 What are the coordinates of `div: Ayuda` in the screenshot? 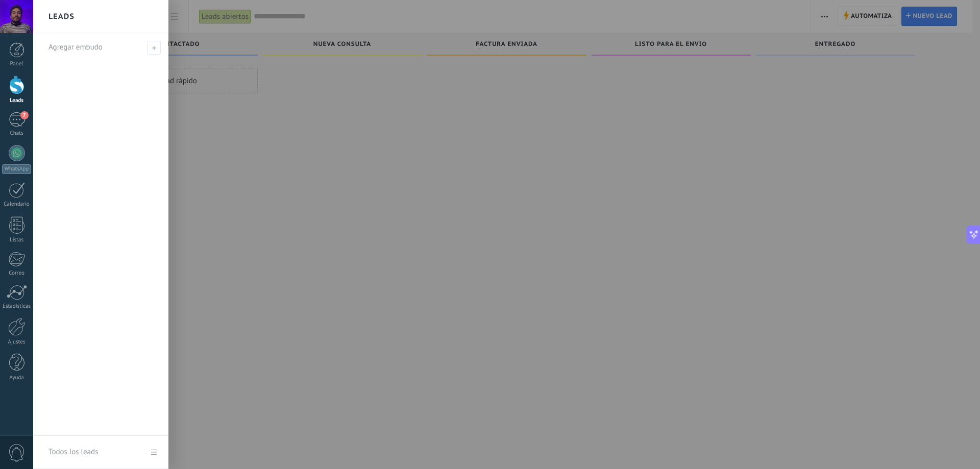 It's located at (17, 377).